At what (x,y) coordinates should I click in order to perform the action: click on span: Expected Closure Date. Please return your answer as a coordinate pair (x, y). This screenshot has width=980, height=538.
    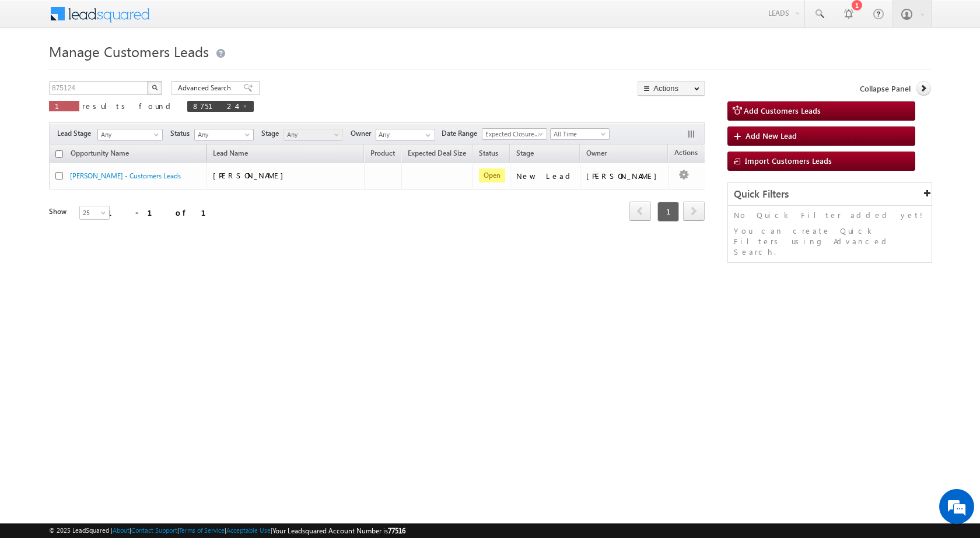
    Looking at the image, I should click on (513, 134).